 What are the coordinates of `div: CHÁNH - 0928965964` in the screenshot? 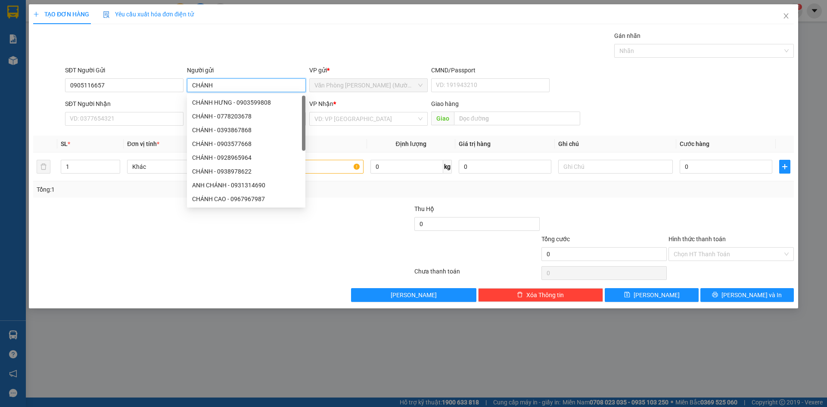 It's located at (246, 158).